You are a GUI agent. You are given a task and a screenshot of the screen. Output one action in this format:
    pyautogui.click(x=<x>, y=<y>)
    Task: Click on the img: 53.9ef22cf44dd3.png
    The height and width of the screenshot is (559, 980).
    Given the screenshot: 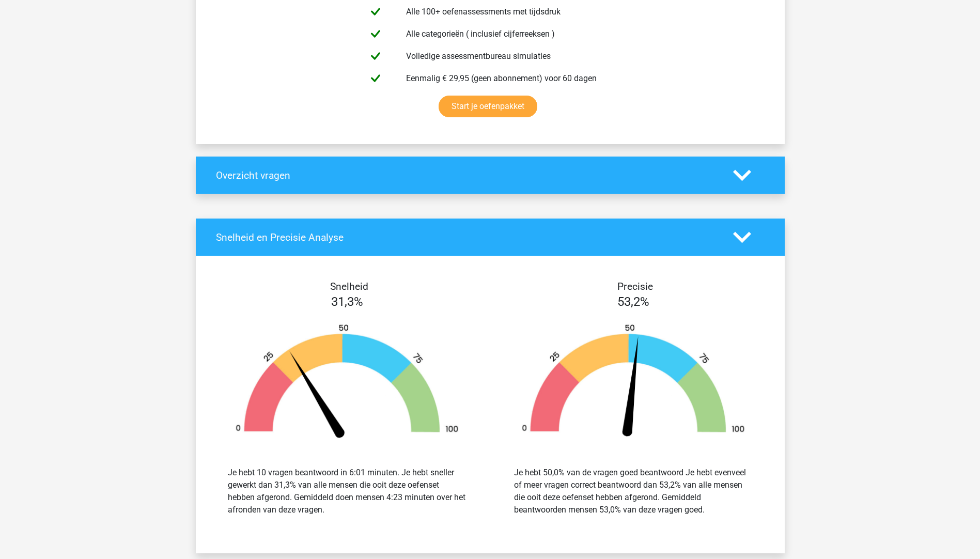 What is the action you would take?
    pyautogui.click(x=633, y=382)
    